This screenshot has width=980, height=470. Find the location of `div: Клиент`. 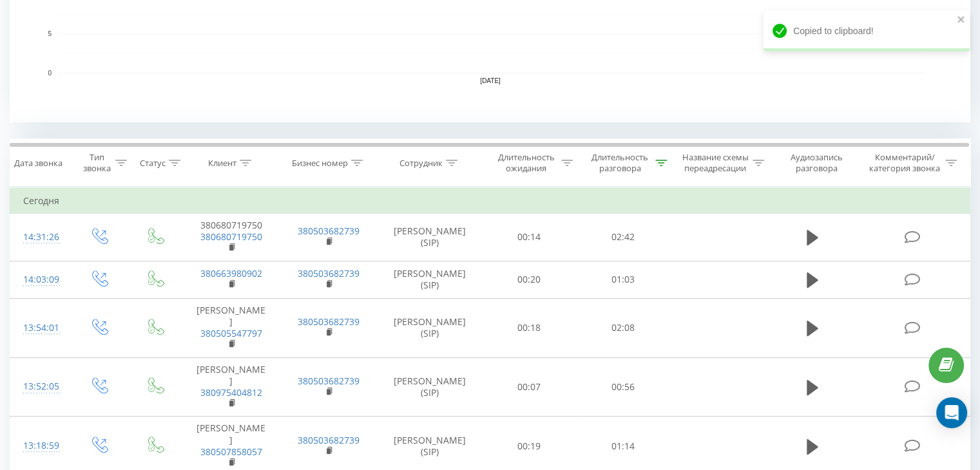

div: Клиент is located at coordinates (222, 163).